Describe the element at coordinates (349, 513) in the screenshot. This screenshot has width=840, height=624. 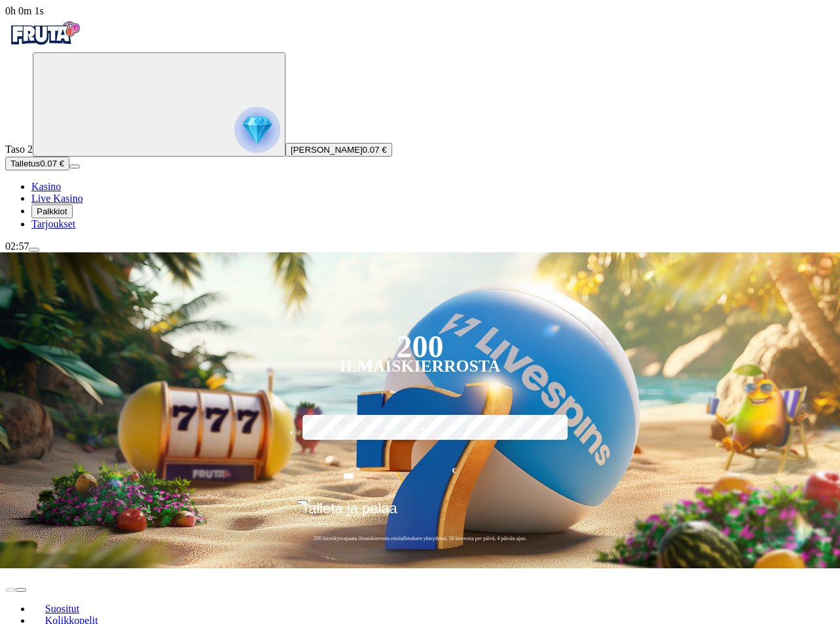
I see `span: Talleta ja pelaa` at that location.